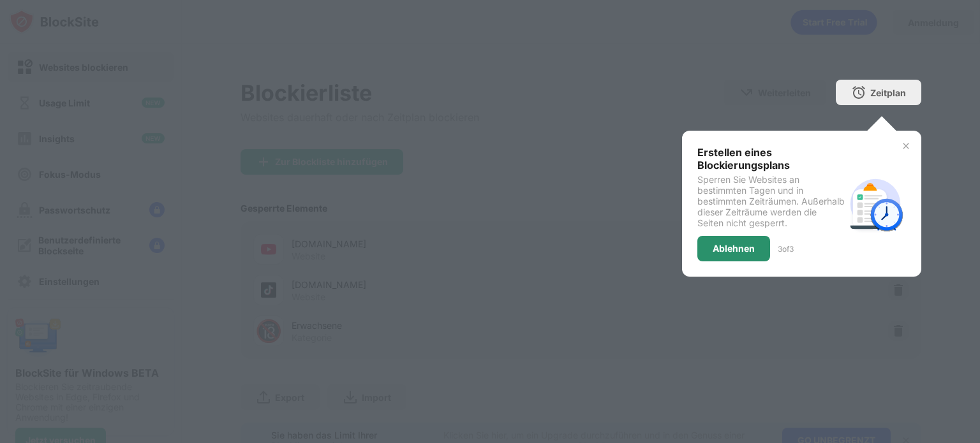 The image size is (980, 443). I want to click on div: Zeitplan, so click(888, 92).